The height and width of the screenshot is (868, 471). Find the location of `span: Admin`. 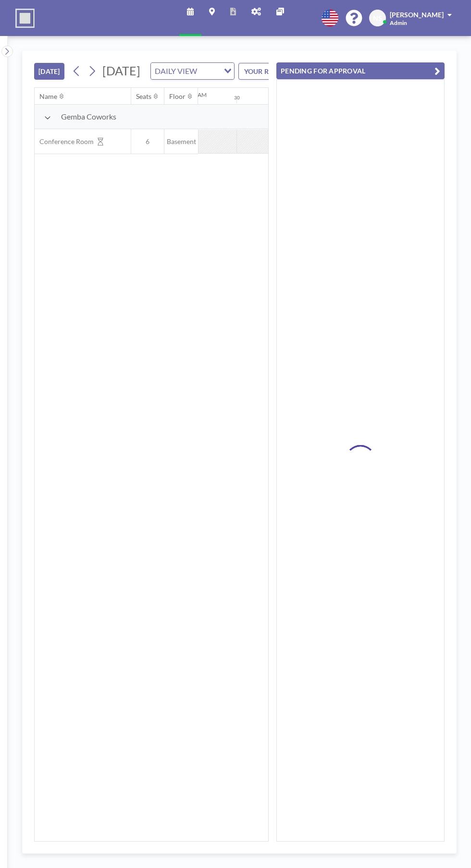

span: Admin is located at coordinates (398, 22).